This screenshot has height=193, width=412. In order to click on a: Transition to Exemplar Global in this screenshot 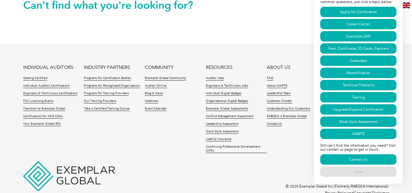, I will do `click(44, 109)`.